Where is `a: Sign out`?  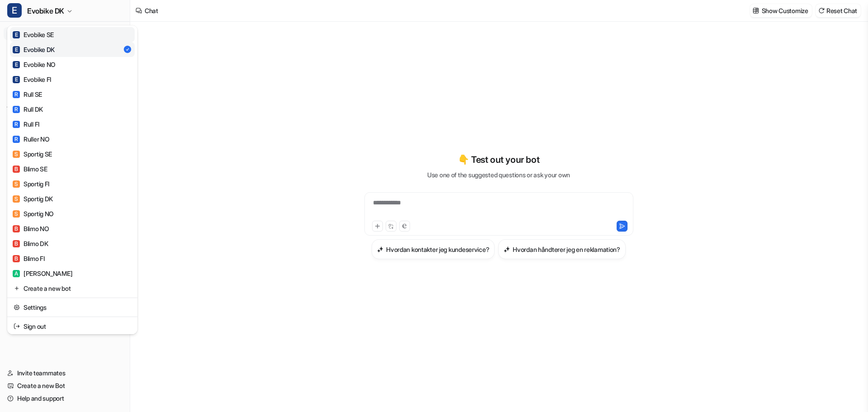
a: Sign out is located at coordinates (72, 326).